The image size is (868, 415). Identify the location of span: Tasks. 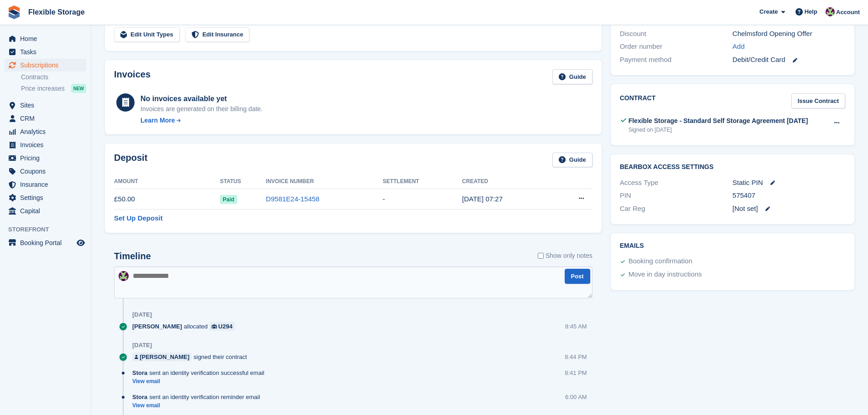
(47, 52).